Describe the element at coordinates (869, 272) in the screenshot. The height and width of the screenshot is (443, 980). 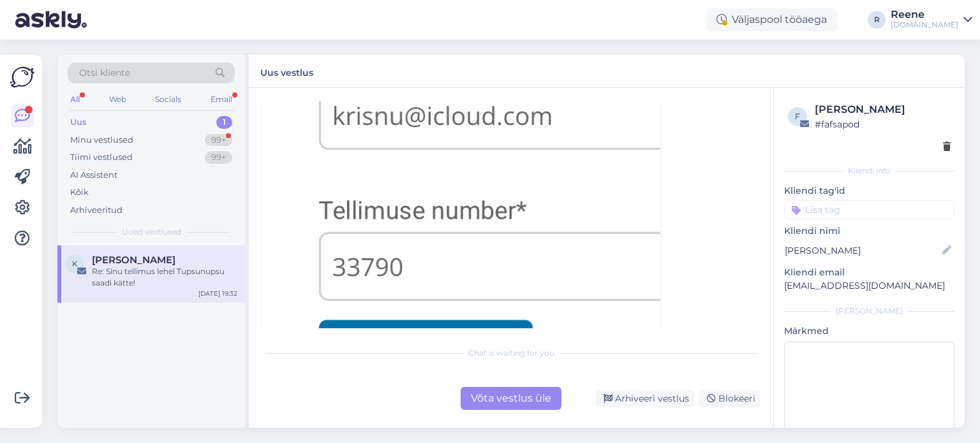
I see `p: Kliendi email` at that location.